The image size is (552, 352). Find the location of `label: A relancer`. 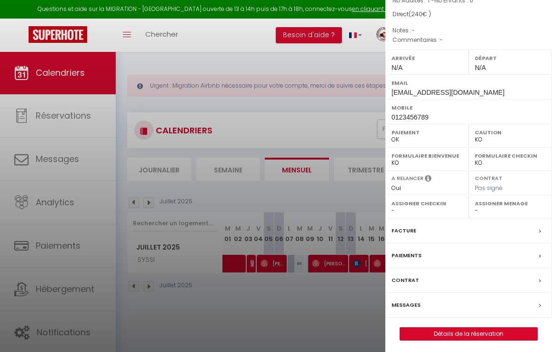

label: A relancer is located at coordinates (407, 178).